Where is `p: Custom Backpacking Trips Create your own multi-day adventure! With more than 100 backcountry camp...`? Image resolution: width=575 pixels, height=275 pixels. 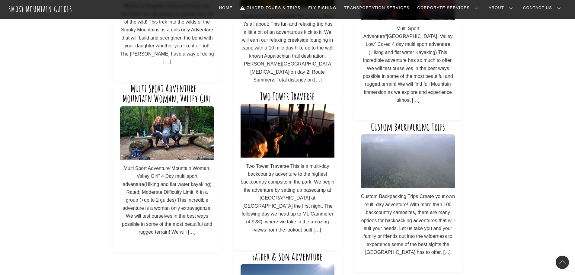
p: Custom Backpacking Trips Create your own multi-day adventure! With more than 100 backcountry camp... is located at coordinates (408, 224).